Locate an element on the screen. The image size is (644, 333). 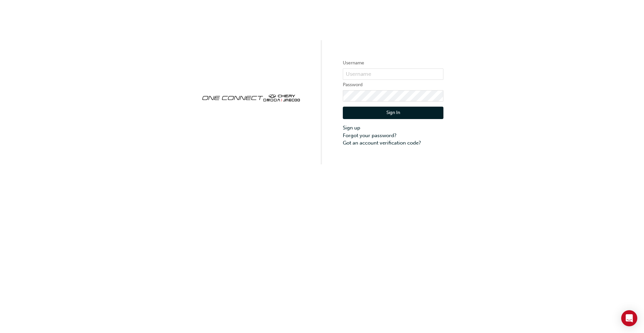
a: Sign up is located at coordinates (393, 128).